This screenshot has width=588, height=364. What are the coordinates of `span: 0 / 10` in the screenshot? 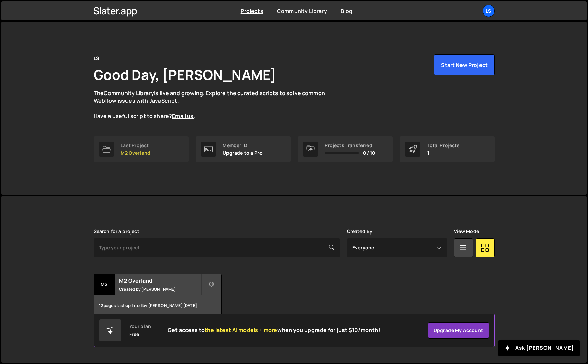 It's located at (369, 153).